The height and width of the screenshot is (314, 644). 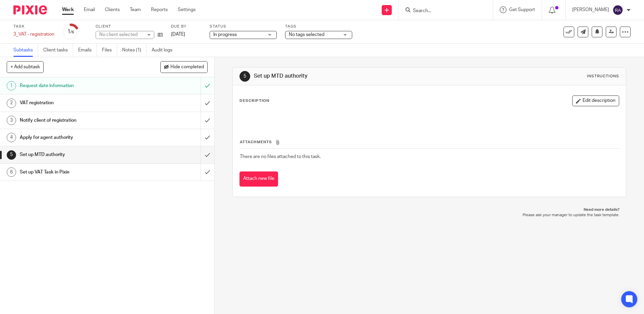 What do you see at coordinates (121, 34) in the screenshot?
I see `div: No client selected` at bounding box center [121, 34].